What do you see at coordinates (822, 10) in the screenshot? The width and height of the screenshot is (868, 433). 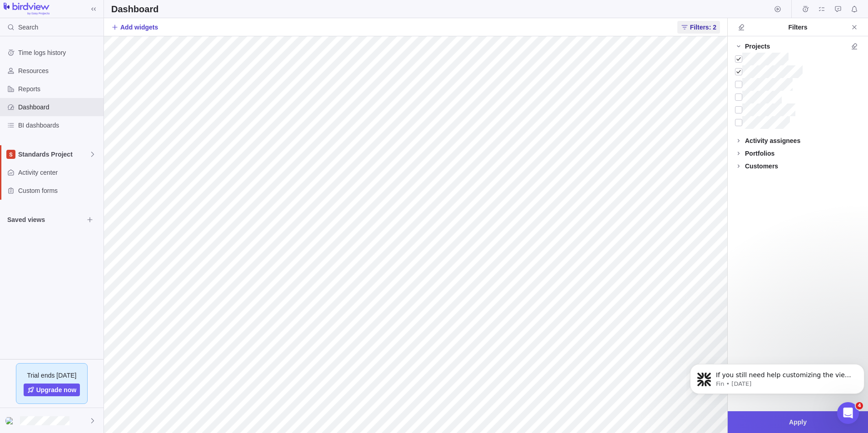 I see `a: My assignments` at bounding box center [822, 10].